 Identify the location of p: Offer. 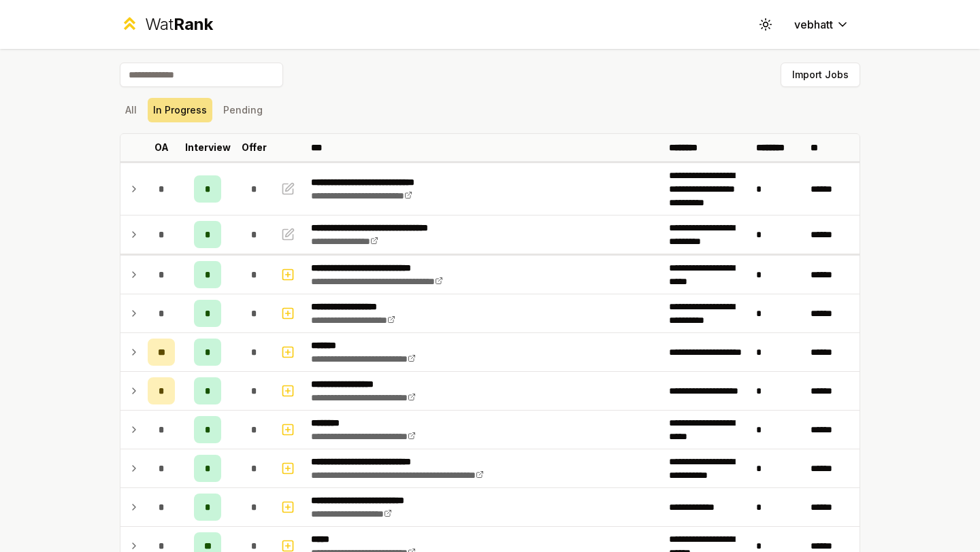
(254, 148).